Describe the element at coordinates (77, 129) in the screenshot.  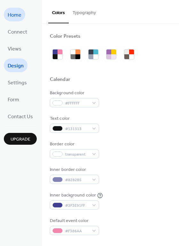
I see `span: #131313` at that location.